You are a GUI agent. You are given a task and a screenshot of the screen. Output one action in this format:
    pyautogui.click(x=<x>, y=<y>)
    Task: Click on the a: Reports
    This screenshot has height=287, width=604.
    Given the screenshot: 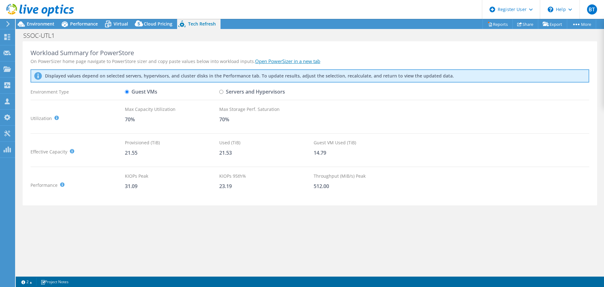 What is the action you would take?
    pyautogui.click(x=498, y=24)
    